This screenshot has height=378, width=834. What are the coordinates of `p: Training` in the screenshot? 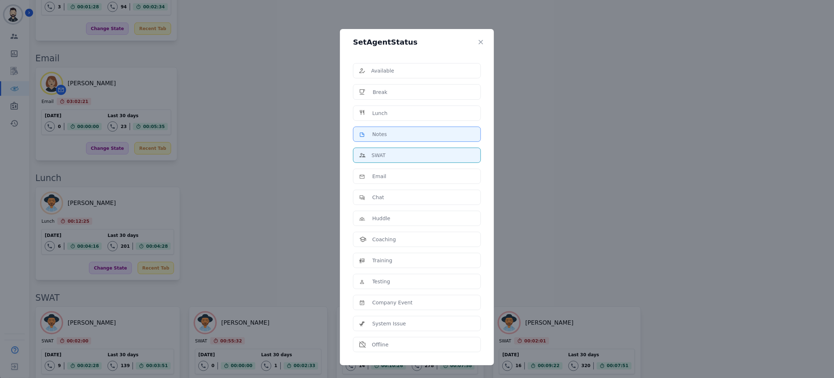 It's located at (382, 261).